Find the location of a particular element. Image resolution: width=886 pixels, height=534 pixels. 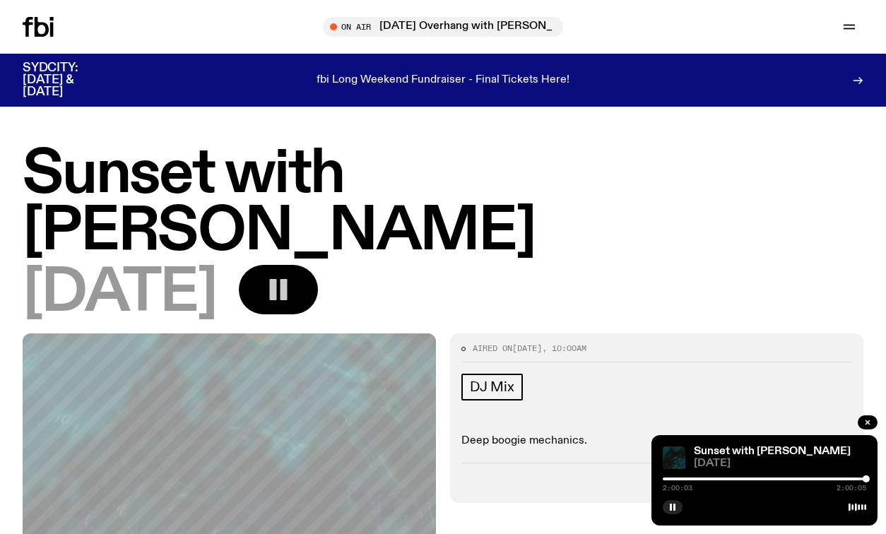

span: DJ Mix is located at coordinates (492, 387).